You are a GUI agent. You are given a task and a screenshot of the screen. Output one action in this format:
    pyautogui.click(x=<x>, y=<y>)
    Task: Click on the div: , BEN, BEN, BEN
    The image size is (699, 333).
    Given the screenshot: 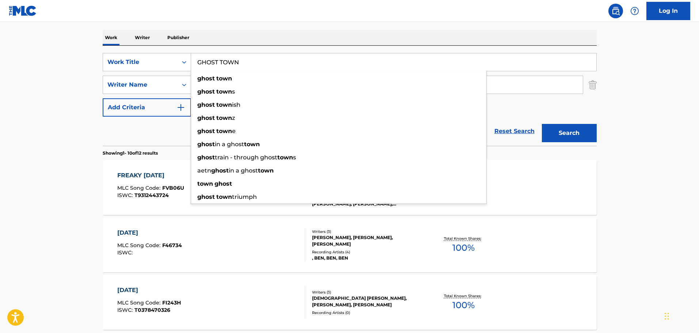 What is the action you would take?
    pyautogui.click(x=367, y=258)
    